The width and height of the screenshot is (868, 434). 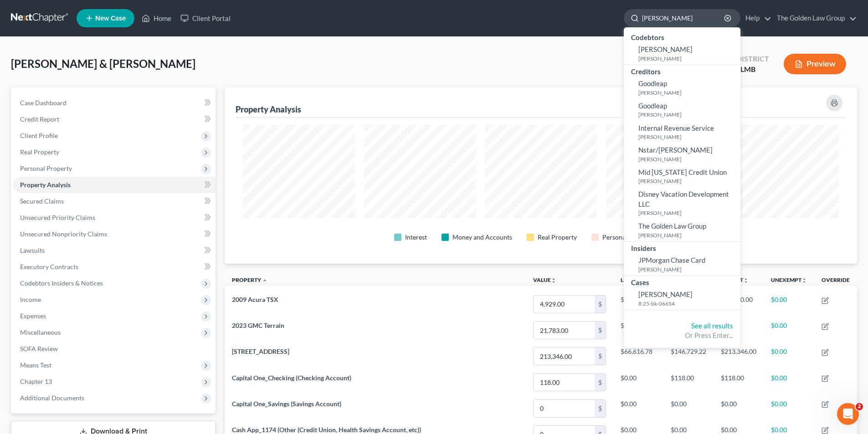 I want to click on span: Case Dashboard, so click(x=43, y=102).